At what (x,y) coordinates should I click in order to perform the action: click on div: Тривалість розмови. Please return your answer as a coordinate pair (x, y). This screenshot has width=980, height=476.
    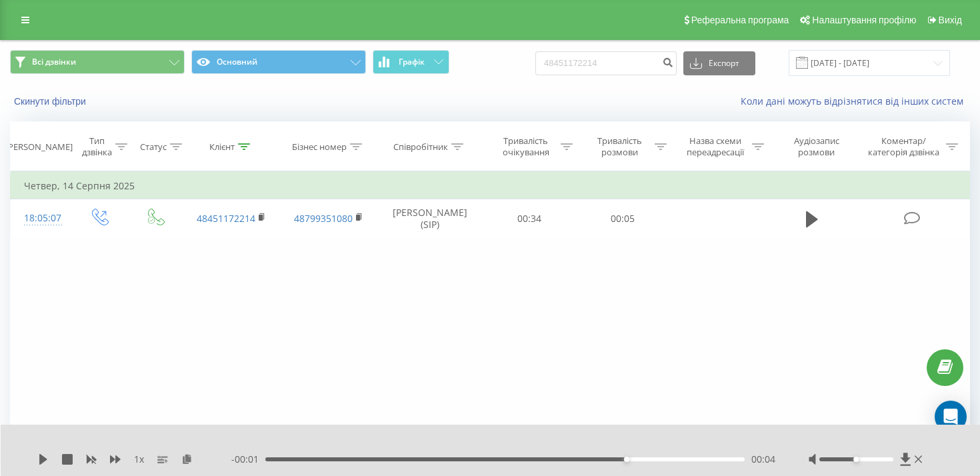
    Looking at the image, I should click on (620, 147).